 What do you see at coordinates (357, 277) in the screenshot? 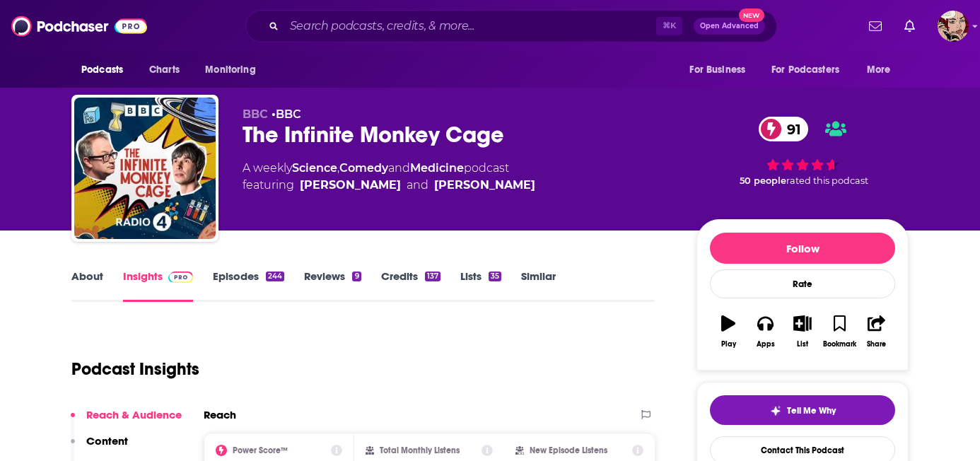
I see `div: 9` at bounding box center [357, 277].